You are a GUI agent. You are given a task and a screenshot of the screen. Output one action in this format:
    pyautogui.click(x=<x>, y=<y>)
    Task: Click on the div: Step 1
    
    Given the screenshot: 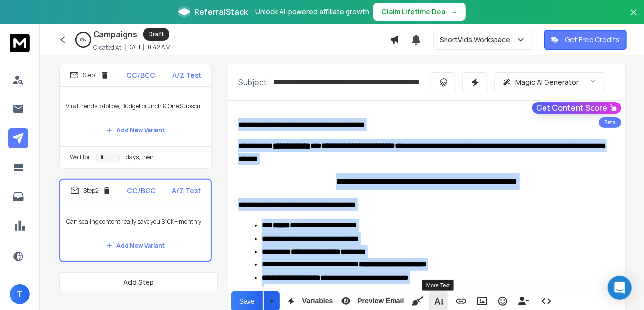 What is the action you would take?
    pyautogui.click(x=89, y=75)
    